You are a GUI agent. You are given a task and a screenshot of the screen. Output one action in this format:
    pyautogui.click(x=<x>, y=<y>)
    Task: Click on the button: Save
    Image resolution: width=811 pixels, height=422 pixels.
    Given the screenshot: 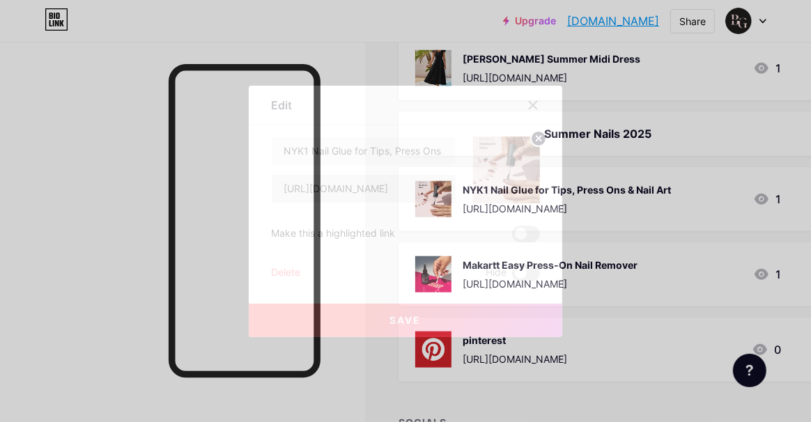 What is the action you would take?
    pyautogui.click(x=406, y=320)
    